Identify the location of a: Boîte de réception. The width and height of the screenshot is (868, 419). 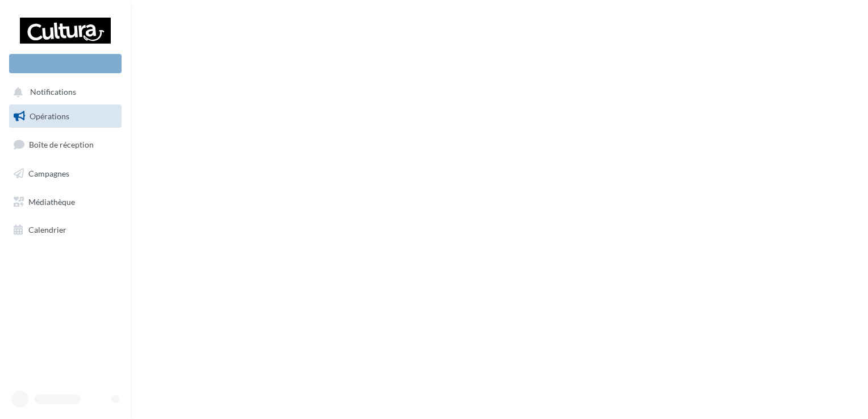
(65, 144).